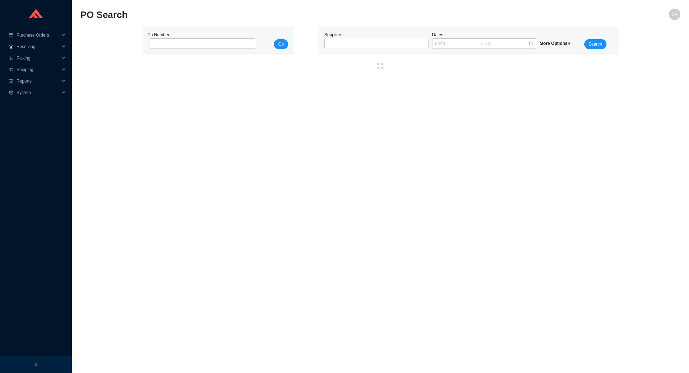 This screenshot has width=689, height=373. What do you see at coordinates (456, 43) in the screenshot?
I see `input: From` at bounding box center [456, 43].